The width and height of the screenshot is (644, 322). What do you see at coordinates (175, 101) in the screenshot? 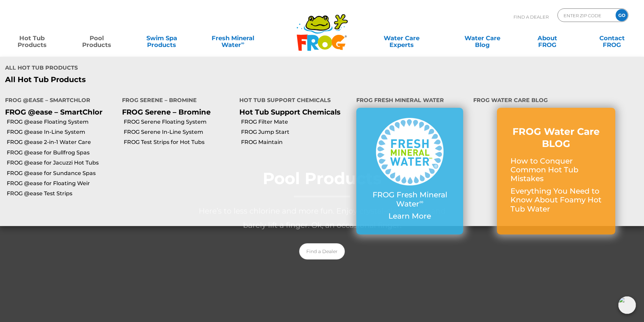
I see `h4: FROG Serene – Bromine` at bounding box center [175, 101].